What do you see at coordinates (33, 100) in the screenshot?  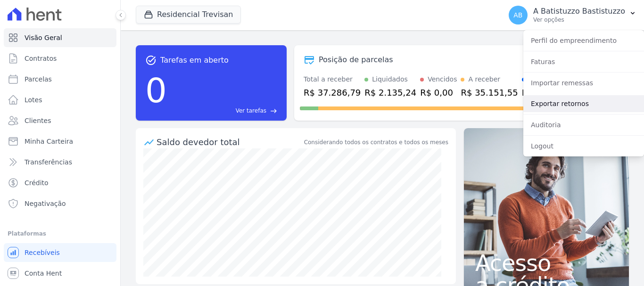 I see `span: Lotes` at bounding box center [33, 100].